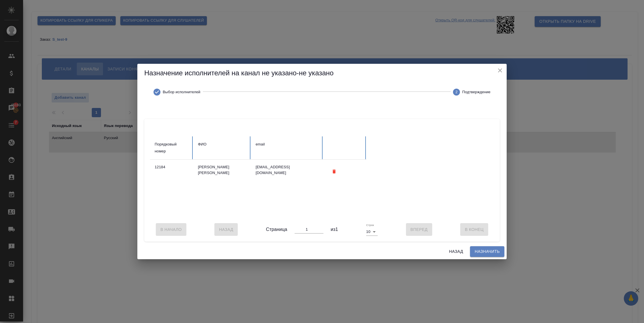 The height and width of the screenshot is (323, 644). I want to click on text: 2, so click(456, 91).